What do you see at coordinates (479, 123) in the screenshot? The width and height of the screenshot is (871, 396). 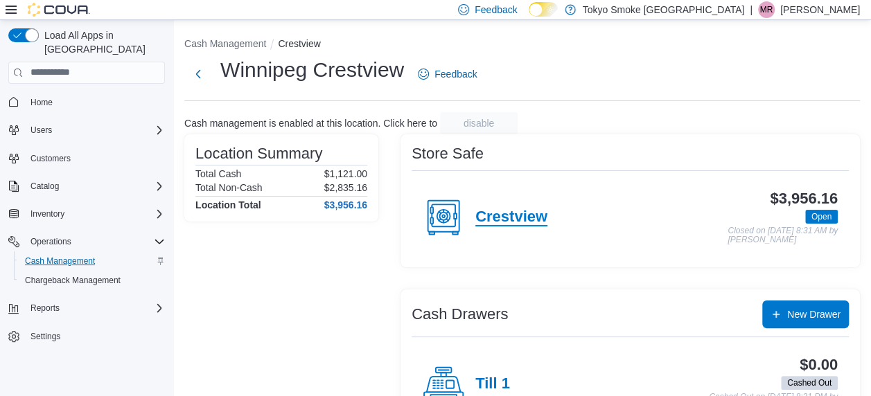 I see `span: disable` at bounding box center [479, 123].